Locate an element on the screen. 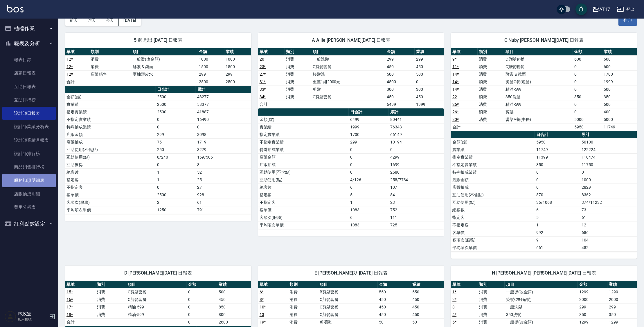 The height and width of the screenshot is (327, 644). td: 指定實業績 is located at coordinates (493, 157).